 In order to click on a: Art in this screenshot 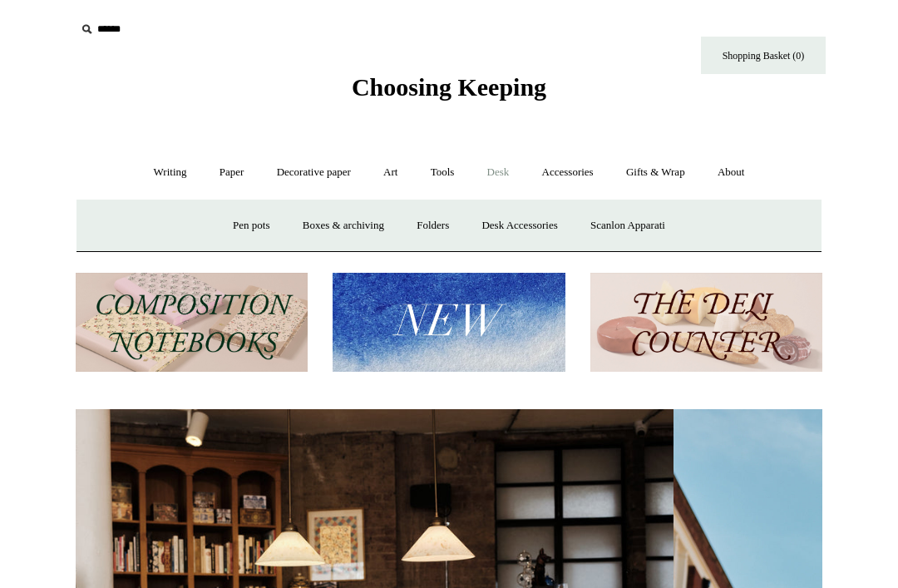, I will do `click(390, 173)`.